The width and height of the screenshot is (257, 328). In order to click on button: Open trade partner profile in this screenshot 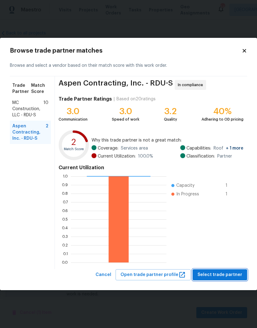, I will do `click(153, 275)`.